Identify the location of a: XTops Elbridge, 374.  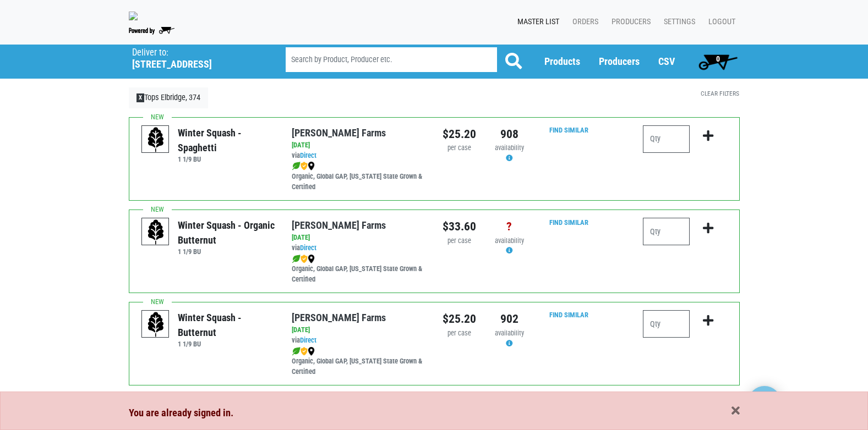
(168, 98).